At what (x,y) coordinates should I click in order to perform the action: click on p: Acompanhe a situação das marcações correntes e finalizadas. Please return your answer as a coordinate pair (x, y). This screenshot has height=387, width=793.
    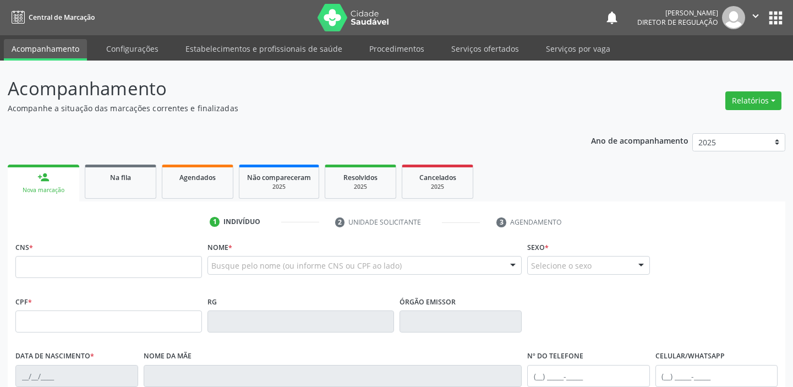
    Looking at the image, I should click on (280, 108).